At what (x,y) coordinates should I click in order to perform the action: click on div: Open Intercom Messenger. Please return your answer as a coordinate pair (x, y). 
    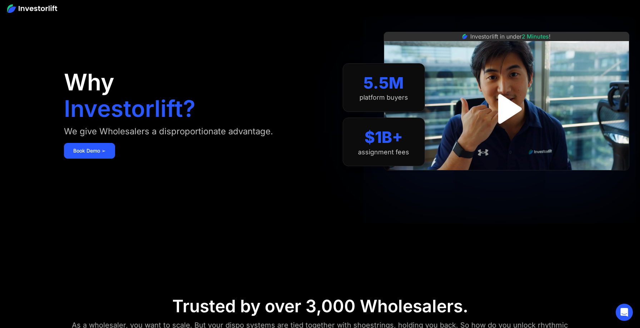
    Looking at the image, I should click on (624, 312).